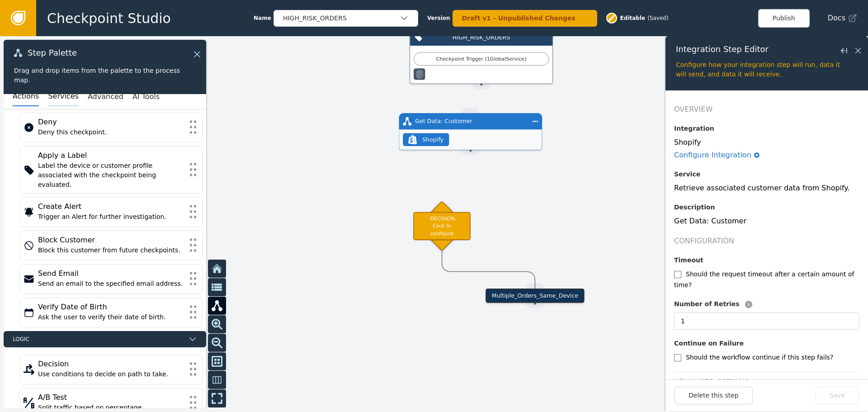 The width and height of the screenshot is (868, 412). What do you see at coordinates (99, 339) in the screenshot?
I see `span: Logic` at bounding box center [99, 339].